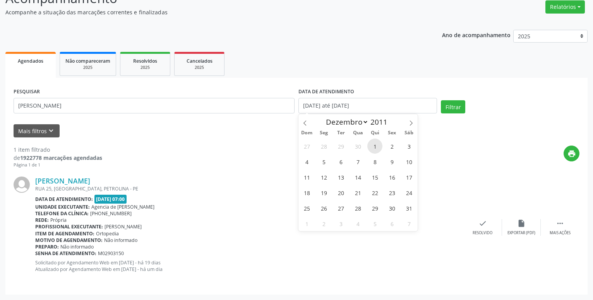 The image size is (593, 300). I want to click on i: check, so click(483, 224).